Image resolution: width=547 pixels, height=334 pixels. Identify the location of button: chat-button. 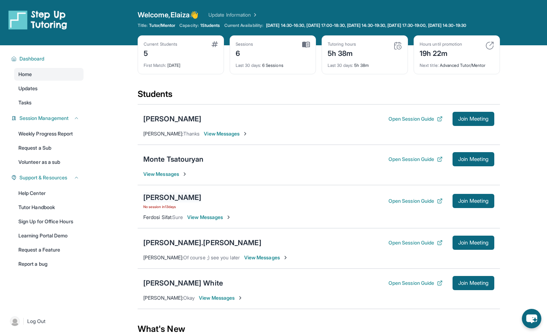
(531, 318).